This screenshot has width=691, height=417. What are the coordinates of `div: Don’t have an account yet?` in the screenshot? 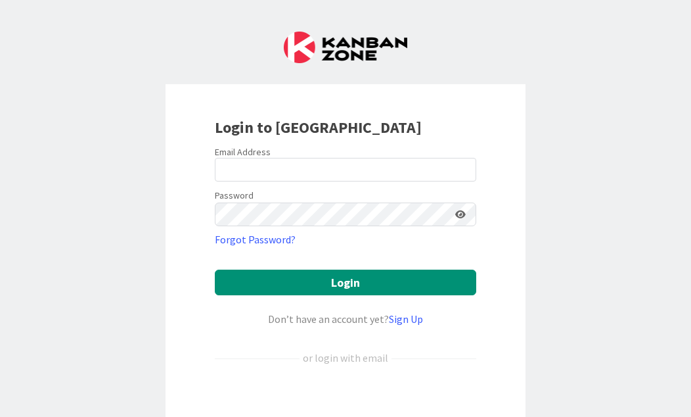 It's located at (346, 319).